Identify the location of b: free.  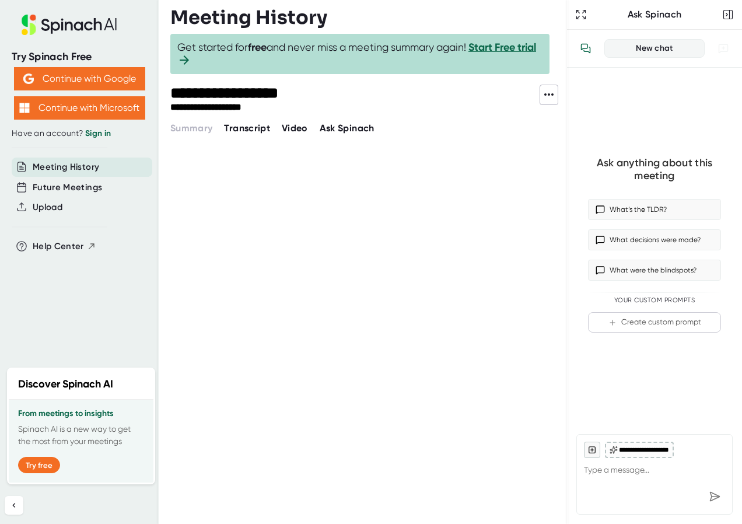
(257, 47).